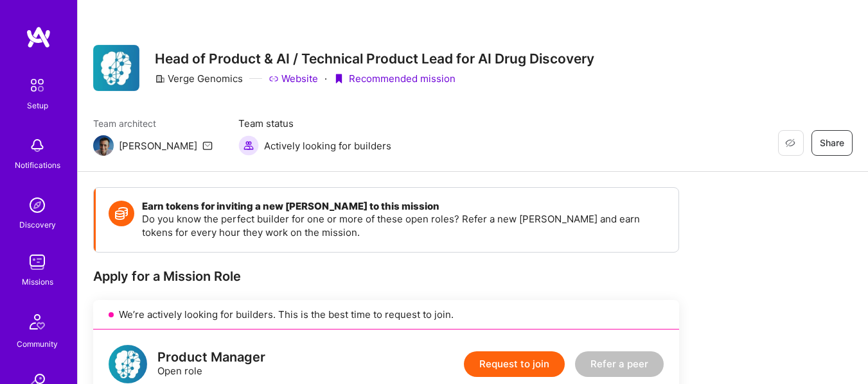  I want to click on button: Refer a peer, so click(619, 365).